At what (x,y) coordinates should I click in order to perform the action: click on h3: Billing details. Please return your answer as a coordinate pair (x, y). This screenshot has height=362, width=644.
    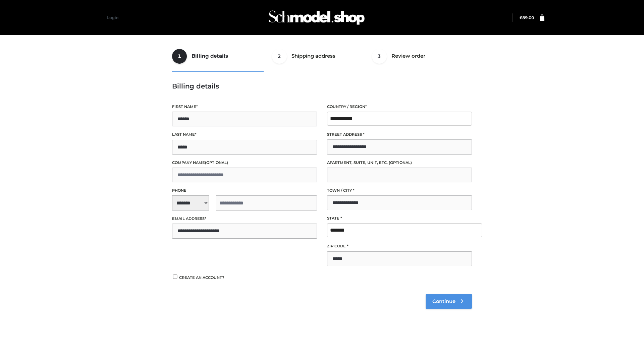
    Looking at the image, I should click on (322, 86).